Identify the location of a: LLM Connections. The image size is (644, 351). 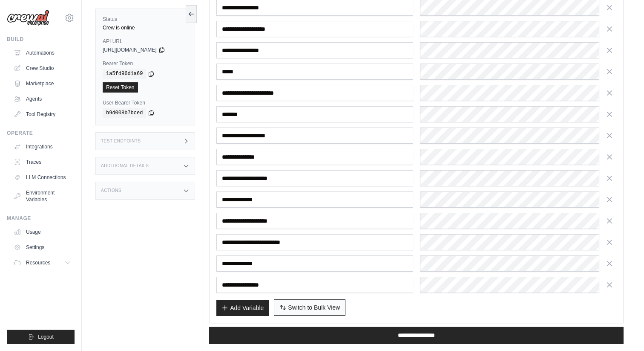
(42, 177).